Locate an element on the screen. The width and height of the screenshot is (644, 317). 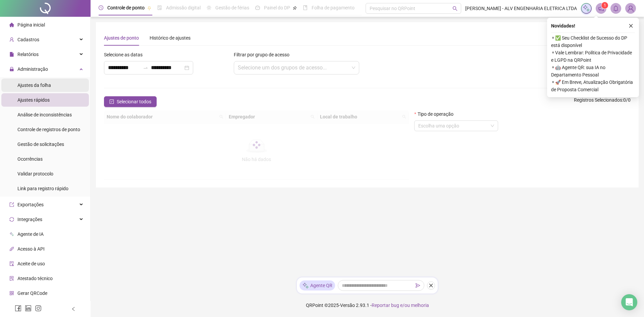
span: lock is located at coordinates (12, 69).